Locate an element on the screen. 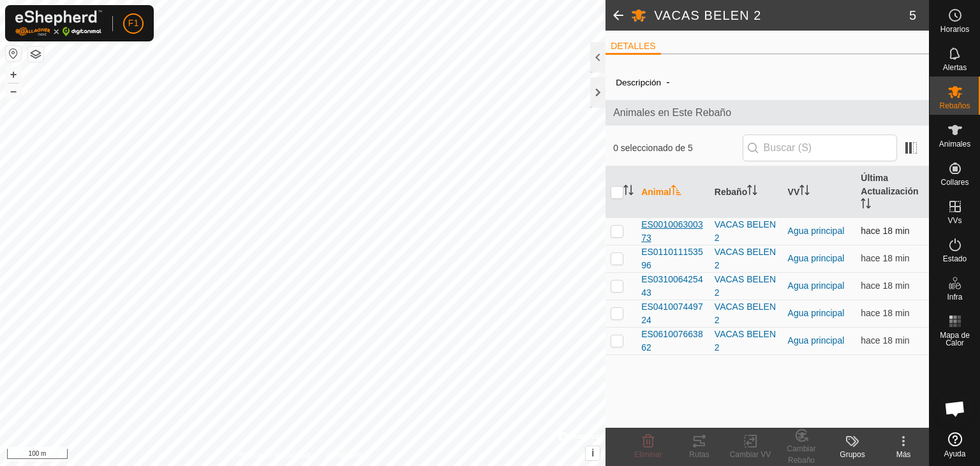 This screenshot has width=980, height=466. span: Alertas is located at coordinates (954, 68).